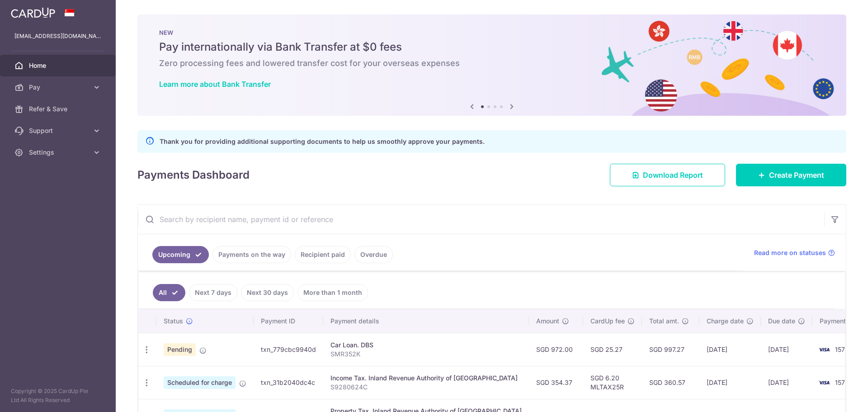  Describe the element at coordinates (215, 84) in the screenshot. I see `a: Learn more about Bank Transfer` at that location.